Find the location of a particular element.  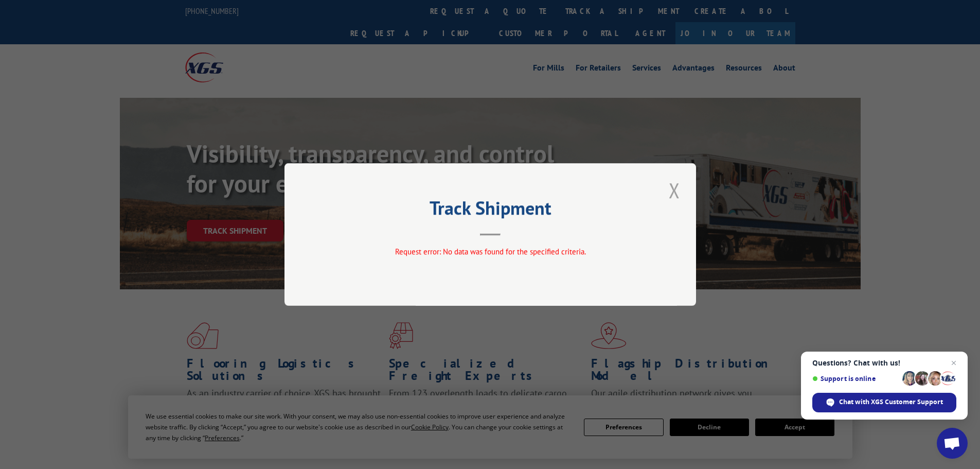

a: Open chat is located at coordinates (953, 443).